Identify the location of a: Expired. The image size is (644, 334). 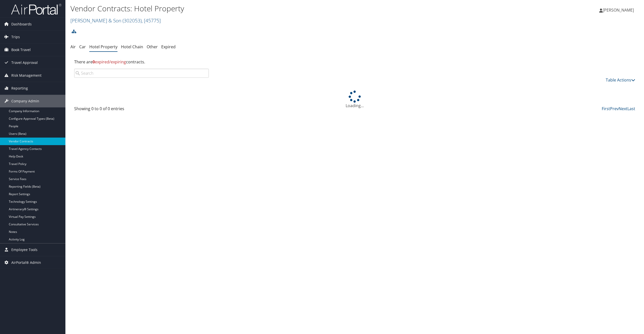
(168, 47).